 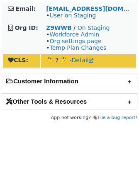 What do you see at coordinates (88, 61) in the screenshot?
I see `td: 🤔 7 🤔 -` at bounding box center [88, 61].